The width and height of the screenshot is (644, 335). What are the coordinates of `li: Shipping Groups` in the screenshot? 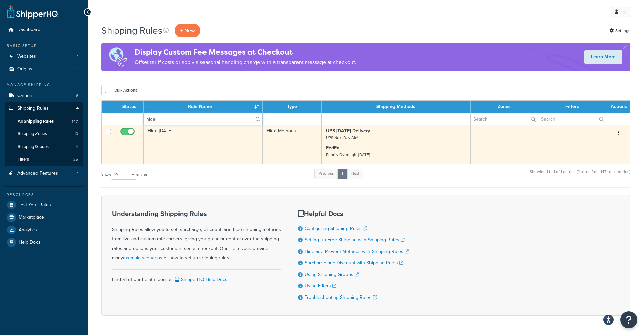 It's located at (44, 147).